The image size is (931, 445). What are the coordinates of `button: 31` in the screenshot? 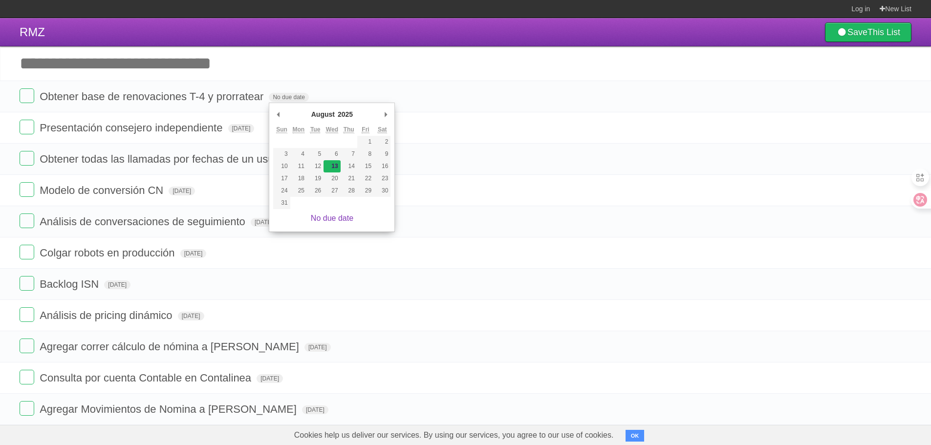 It's located at (282, 203).